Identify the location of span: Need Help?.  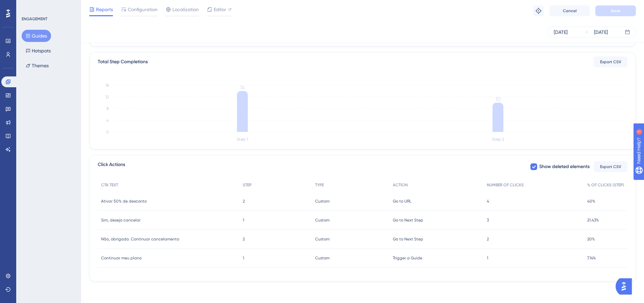
(29, 6).